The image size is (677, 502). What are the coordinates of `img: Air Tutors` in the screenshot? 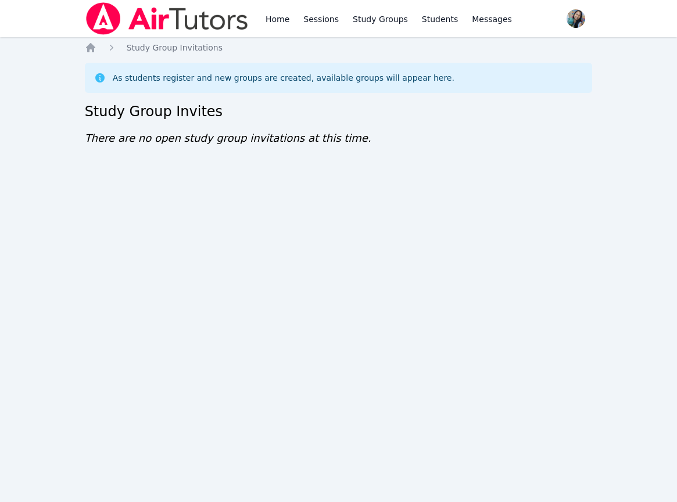 It's located at (167, 19).